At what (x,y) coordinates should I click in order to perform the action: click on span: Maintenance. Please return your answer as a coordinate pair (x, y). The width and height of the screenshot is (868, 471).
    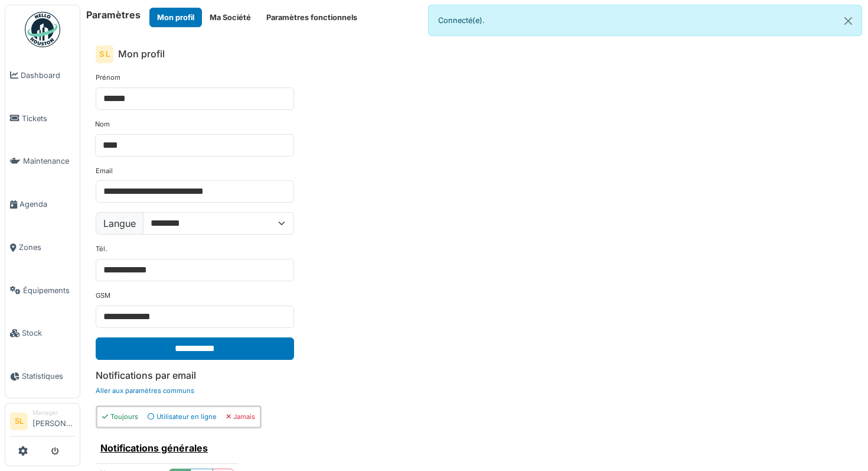
    Looking at the image, I should click on (49, 161).